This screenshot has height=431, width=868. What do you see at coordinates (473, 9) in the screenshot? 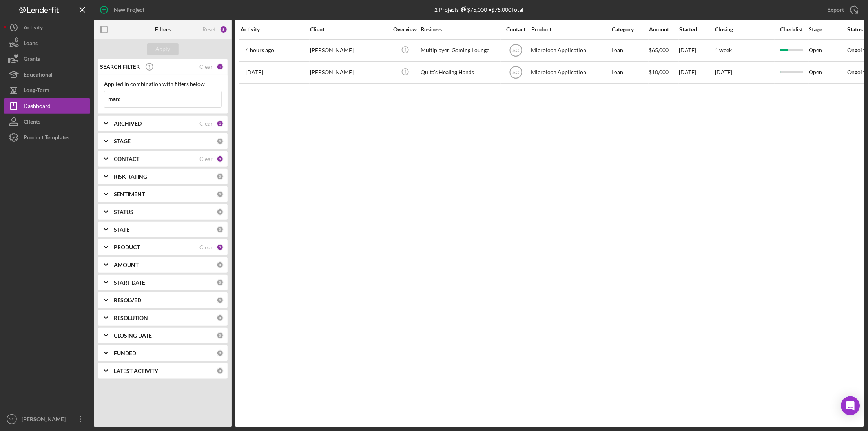
I see `div: $75,000` at bounding box center [473, 9].